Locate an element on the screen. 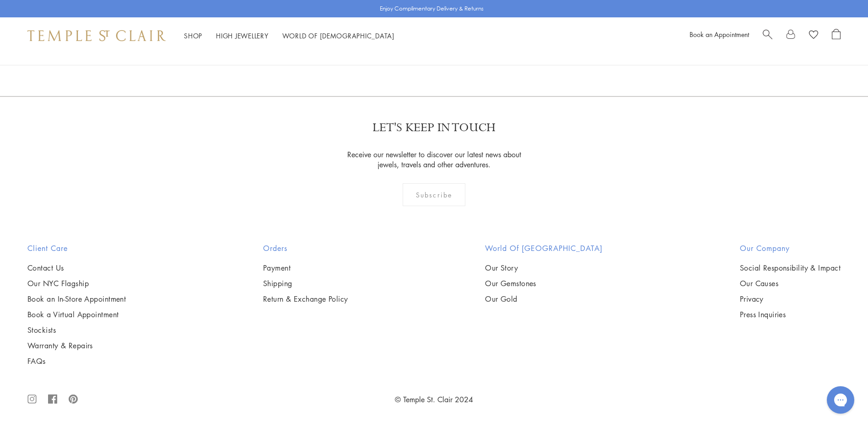 The image size is (868, 426). p: LET'S KEEP IN TOUCH is located at coordinates (434, 128).